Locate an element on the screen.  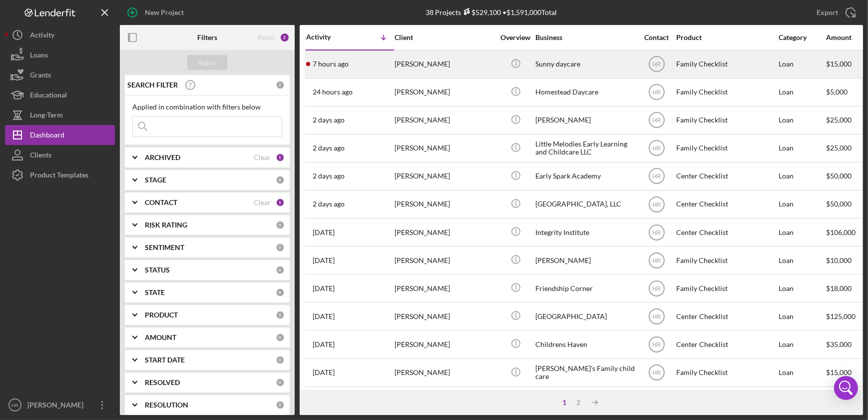
button: Apply is located at coordinates (207, 63).